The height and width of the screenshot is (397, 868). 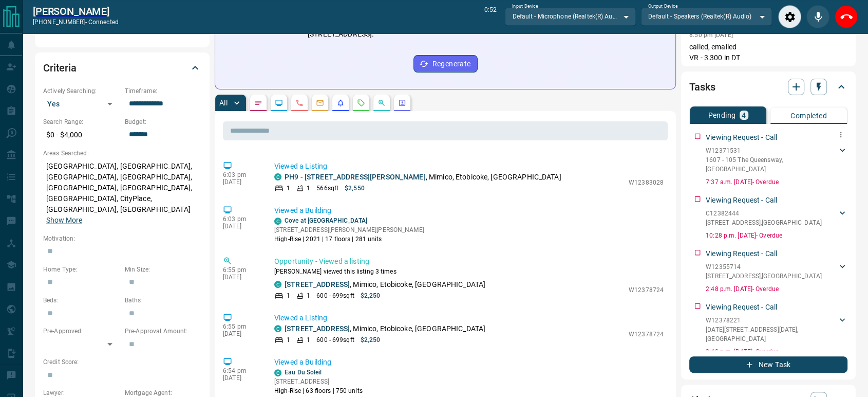 I want to click on div: Default - Speakers (Realtek(R) Audio), so click(x=707, y=17).